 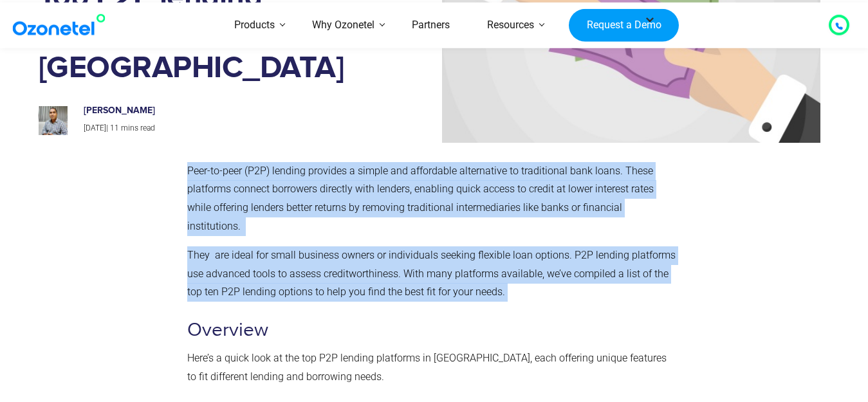 What do you see at coordinates (228, 330) in the screenshot?
I see `span: Overview` at bounding box center [228, 330].